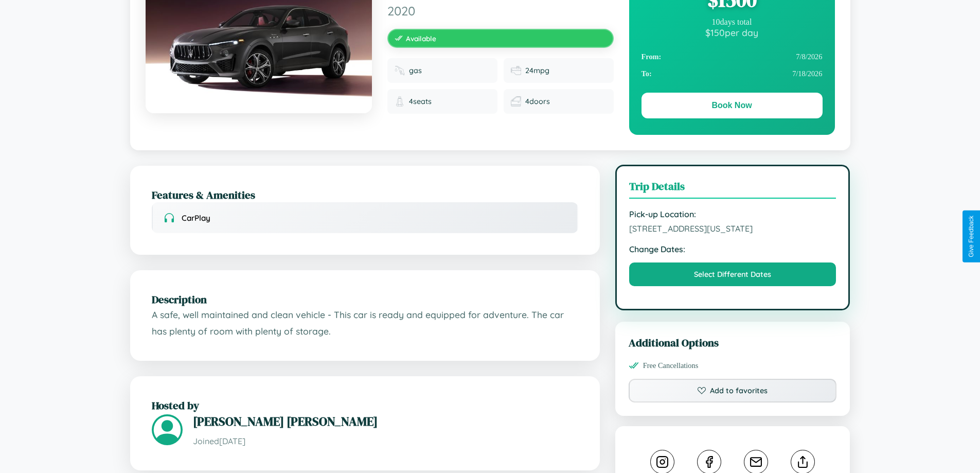  Describe the element at coordinates (420, 101) in the screenshot. I see `span: 4 seats` at that location.